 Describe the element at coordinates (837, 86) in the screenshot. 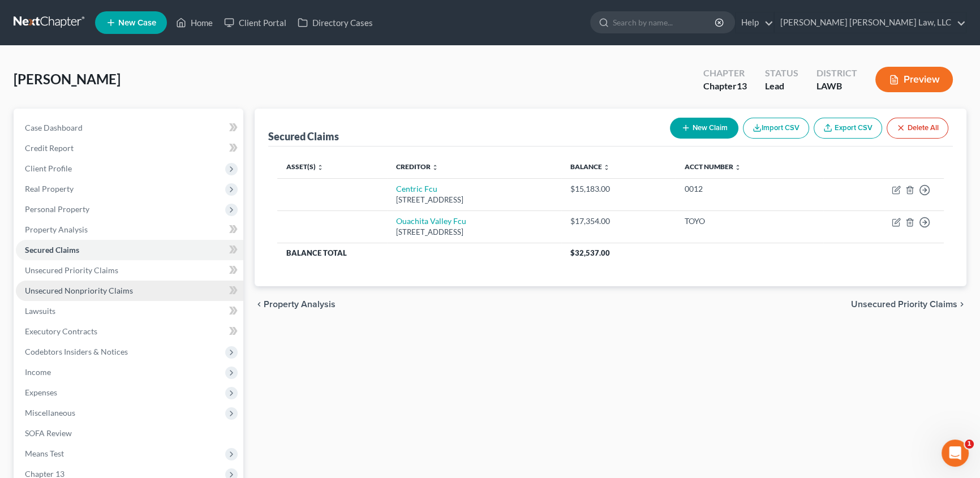

I see `div: LAWB` at that location.